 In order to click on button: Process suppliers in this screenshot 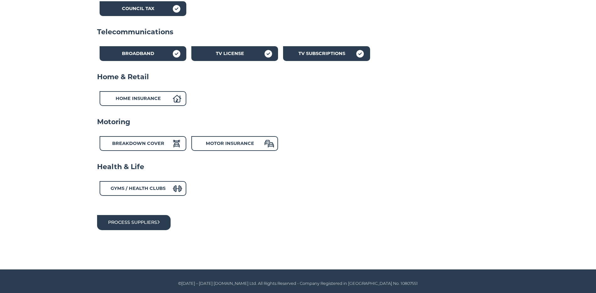, I will do `click(134, 222)`.